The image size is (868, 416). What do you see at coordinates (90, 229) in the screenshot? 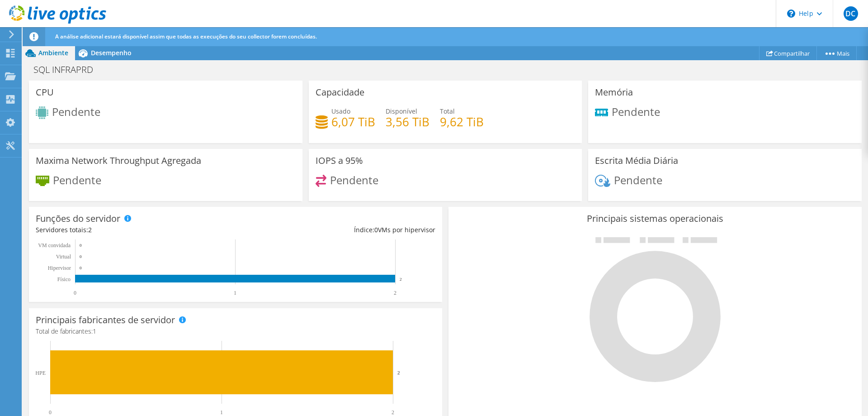
I see `span: 2` at bounding box center [90, 229].